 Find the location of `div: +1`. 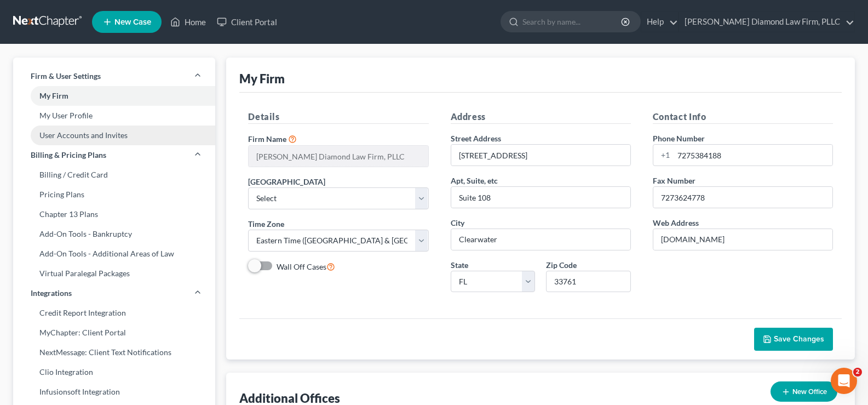

div: +1 is located at coordinates (663, 155).